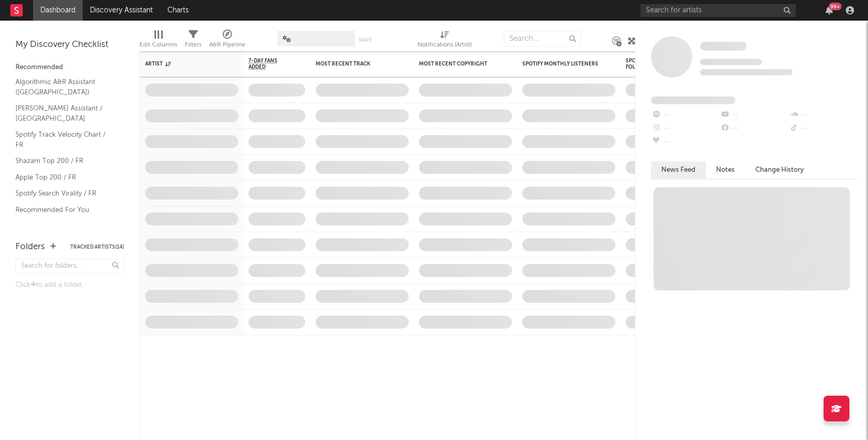 The image size is (868, 440). I want to click on div: Recommended, so click(70, 67).